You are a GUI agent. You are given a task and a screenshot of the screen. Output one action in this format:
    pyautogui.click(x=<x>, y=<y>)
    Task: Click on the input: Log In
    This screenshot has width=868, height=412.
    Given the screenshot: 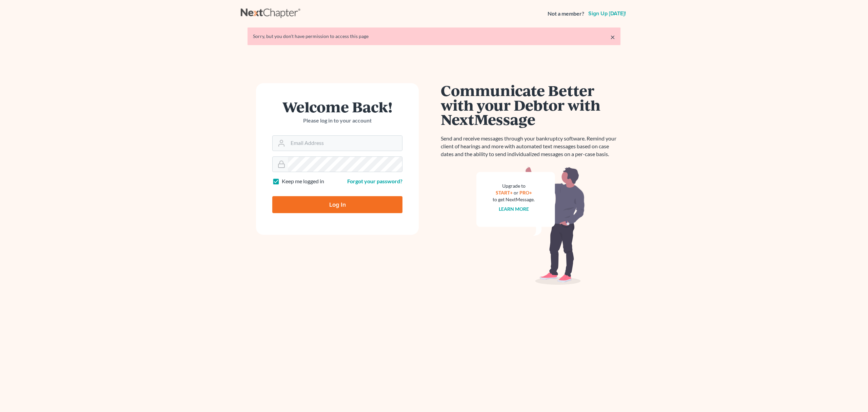 What is the action you would take?
    pyautogui.click(x=338, y=205)
    